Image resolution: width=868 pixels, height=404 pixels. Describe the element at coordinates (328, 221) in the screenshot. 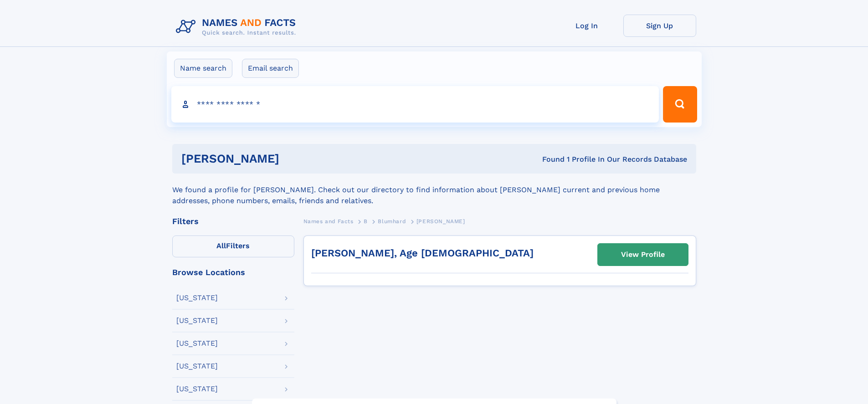

I see `a: Names and Facts` at that location.